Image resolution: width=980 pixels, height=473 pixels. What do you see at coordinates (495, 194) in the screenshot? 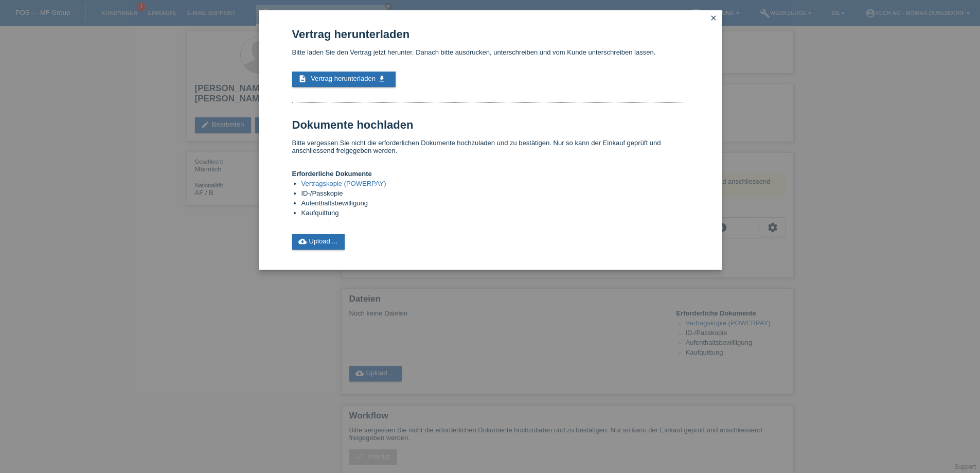
I see `li: ID-/Passkopie` at bounding box center [495, 194].